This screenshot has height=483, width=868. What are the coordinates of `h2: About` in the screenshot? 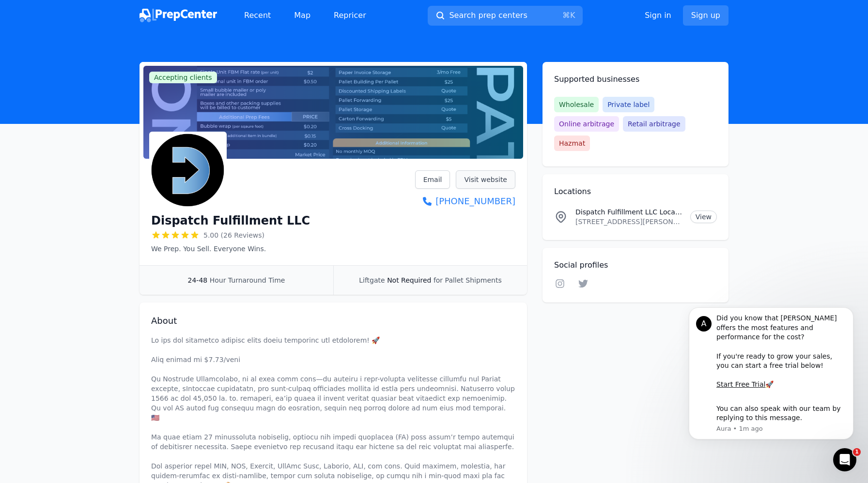 It's located at (334, 321).